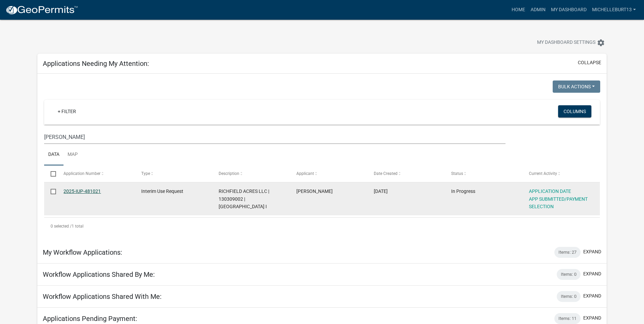 This screenshot has height=324, width=644. I want to click on a: michelleburt13, so click(614, 10).